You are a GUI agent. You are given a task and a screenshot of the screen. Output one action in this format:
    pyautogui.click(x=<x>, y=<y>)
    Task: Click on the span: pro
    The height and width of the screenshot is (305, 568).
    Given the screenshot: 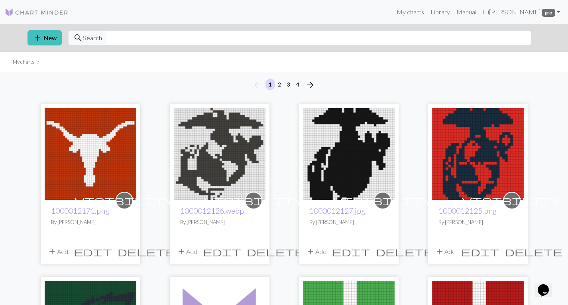 What is the action you would take?
    pyautogui.click(x=549, y=13)
    